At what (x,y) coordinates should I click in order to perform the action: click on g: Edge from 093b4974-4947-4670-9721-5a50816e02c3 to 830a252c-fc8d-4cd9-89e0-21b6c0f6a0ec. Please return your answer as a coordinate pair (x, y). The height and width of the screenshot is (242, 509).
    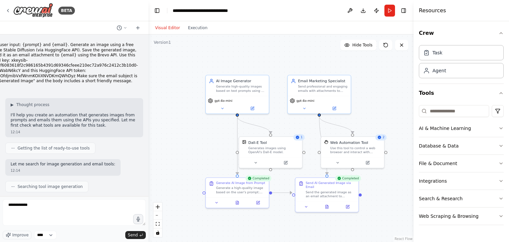
    Looking at the image, I should click on (237, 145).